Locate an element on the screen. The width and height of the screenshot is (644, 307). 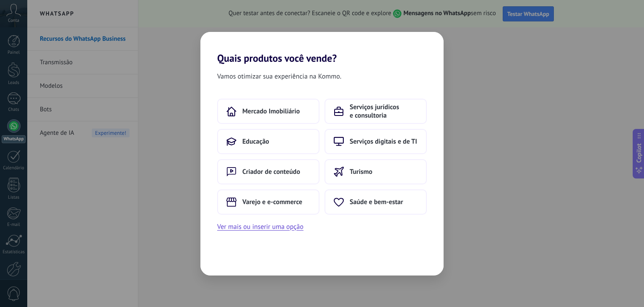
button: Ver mais ou inserir uma opção is located at coordinates (260, 227).